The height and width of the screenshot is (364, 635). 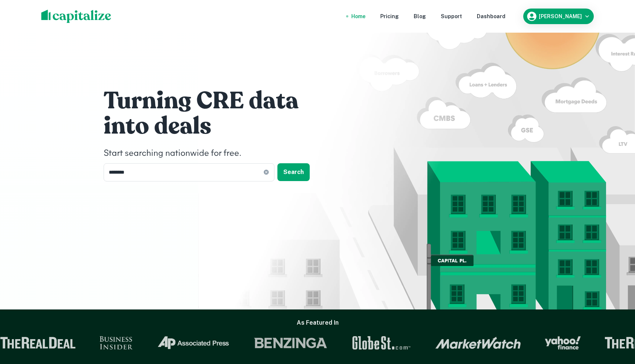 What do you see at coordinates (451, 16) in the screenshot?
I see `div: Support` at bounding box center [451, 16].